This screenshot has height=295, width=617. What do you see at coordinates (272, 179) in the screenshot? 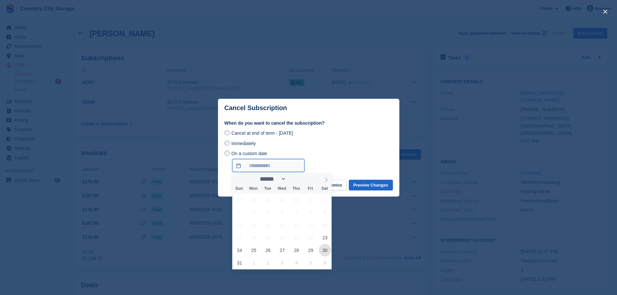
I see `select: Month` at bounding box center [272, 179].